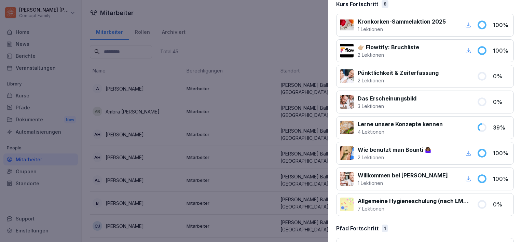 The height and width of the screenshot is (242, 522). Describe the element at coordinates (358, 228) in the screenshot. I see `p: Pfad Fortschritt` at that location.